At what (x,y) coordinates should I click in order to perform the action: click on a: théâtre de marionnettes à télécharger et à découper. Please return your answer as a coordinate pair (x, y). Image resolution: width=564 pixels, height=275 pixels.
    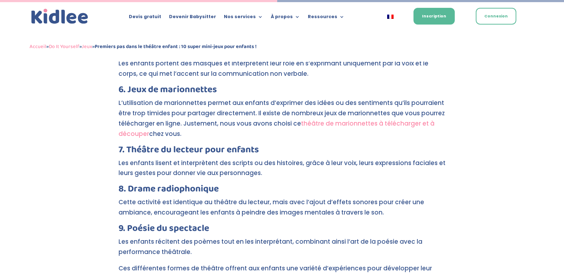
    Looking at the image, I should click on (277, 129).